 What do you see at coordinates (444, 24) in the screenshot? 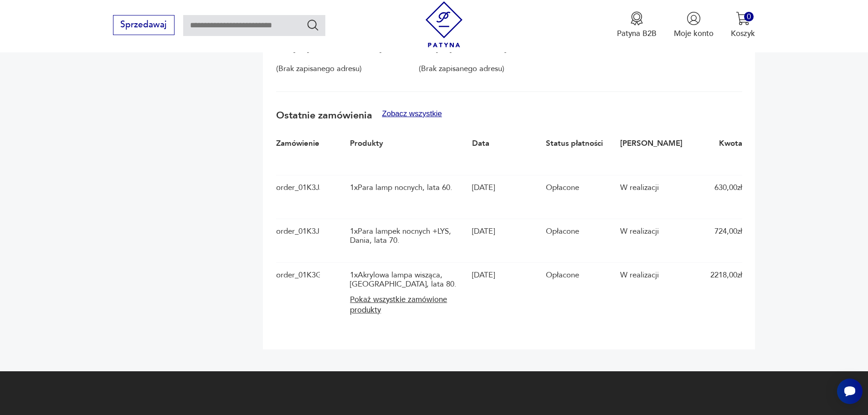
I see `img: Patyna - sklep z meblami i dekoracjami vintage` at bounding box center [444, 24].